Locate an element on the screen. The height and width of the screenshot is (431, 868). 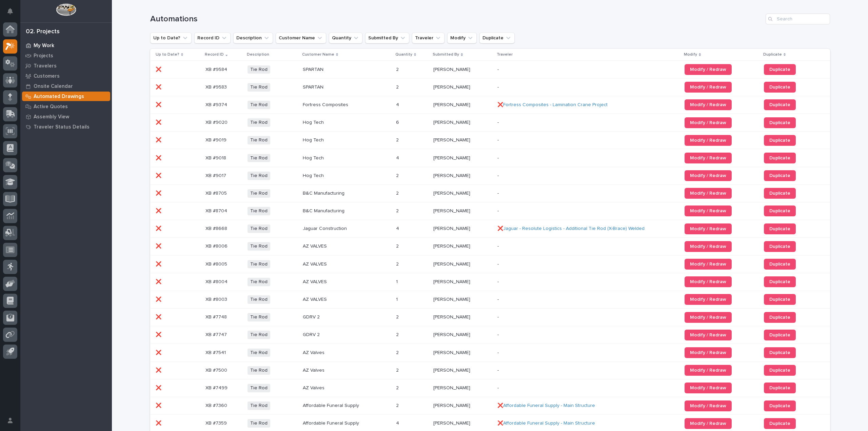
a: Assembly View is located at coordinates (66, 117).